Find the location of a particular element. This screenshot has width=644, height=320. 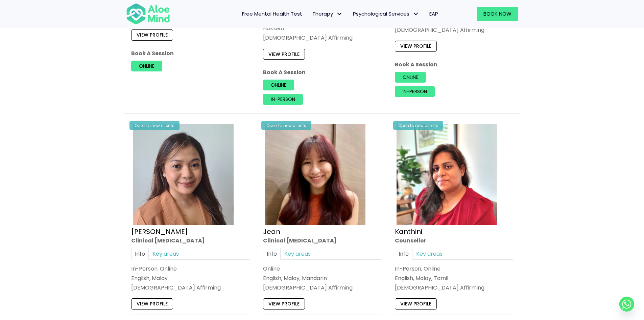

img: Aloe mind Logo is located at coordinates (148, 14).